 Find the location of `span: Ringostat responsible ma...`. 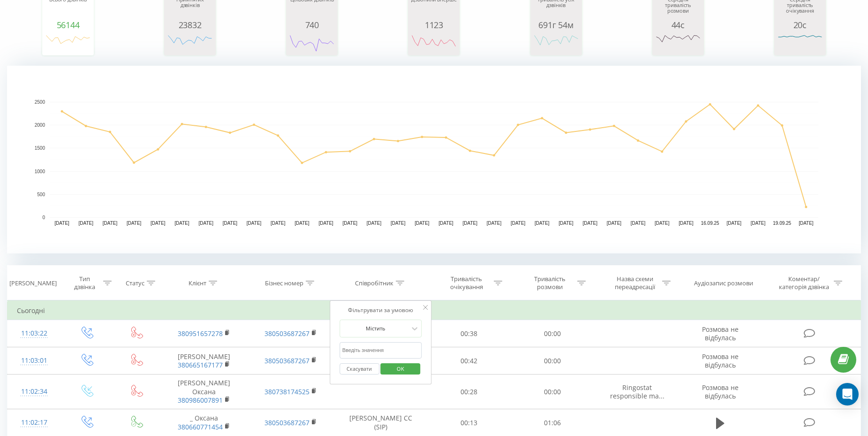

span: Ringostat responsible ma... is located at coordinates (637, 391).